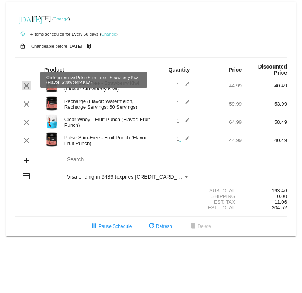 Image resolution: width=302 pixels, height=293 pixels. I want to click on span: 11.06, so click(280, 201).